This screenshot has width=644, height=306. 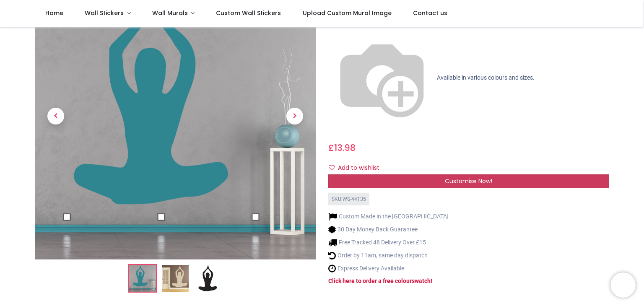 I want to click on span: Wall Stickers, so click(x=104, y=13).